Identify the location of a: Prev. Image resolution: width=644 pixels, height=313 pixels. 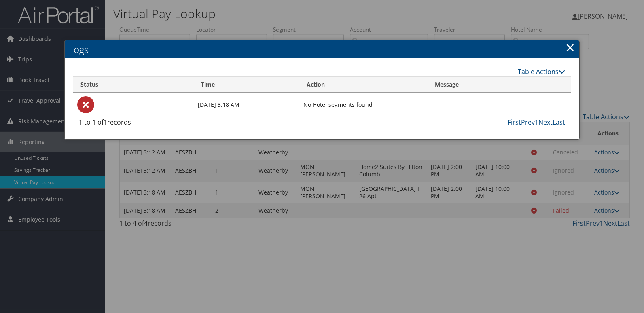
(528, 122).